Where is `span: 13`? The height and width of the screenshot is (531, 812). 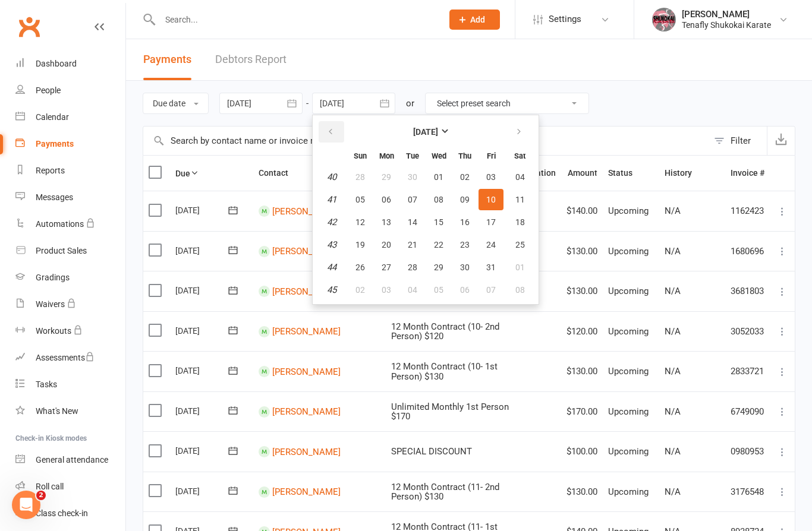 span: 13 is located at coordinates (386, 222).